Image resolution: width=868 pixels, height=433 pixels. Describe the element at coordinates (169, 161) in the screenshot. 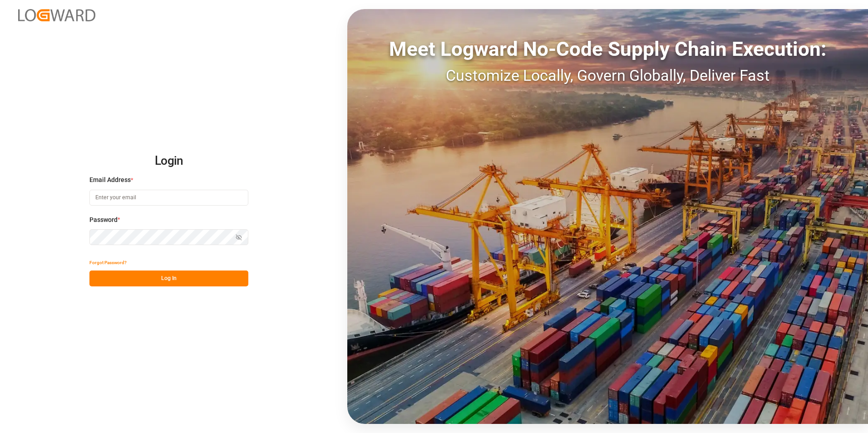

I see `h2: Login` at that location.